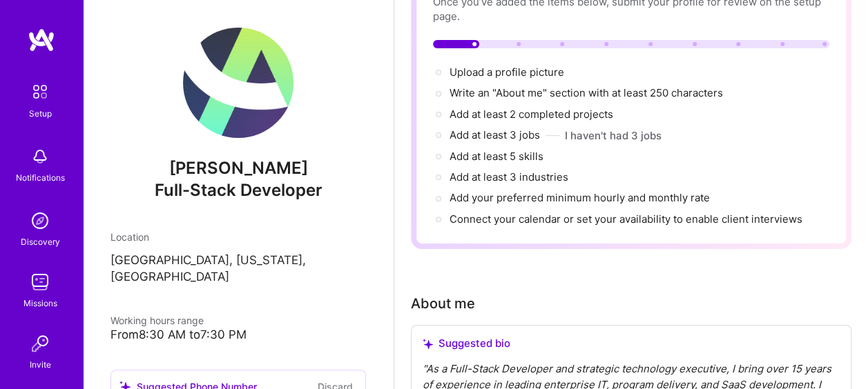  Describe the element at coordinates (427, 344) in the screenshot. I see `i: icon SuggestedTeams` at that location.